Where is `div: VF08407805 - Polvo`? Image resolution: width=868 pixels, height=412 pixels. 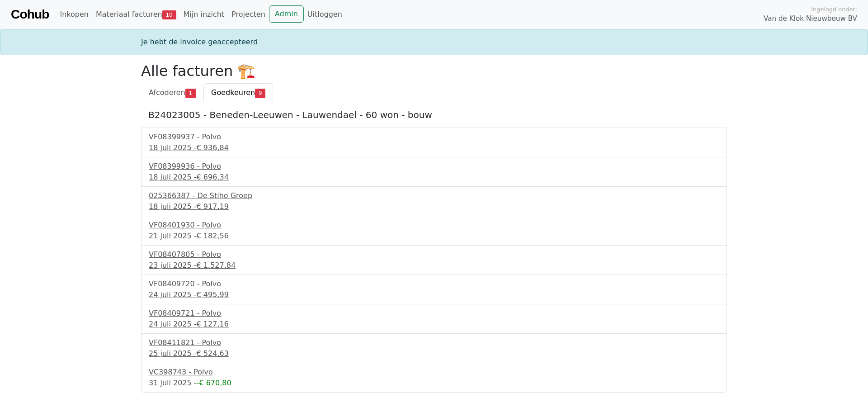 div: VF08407805 - Polvo is located at coordinates (434, 255).